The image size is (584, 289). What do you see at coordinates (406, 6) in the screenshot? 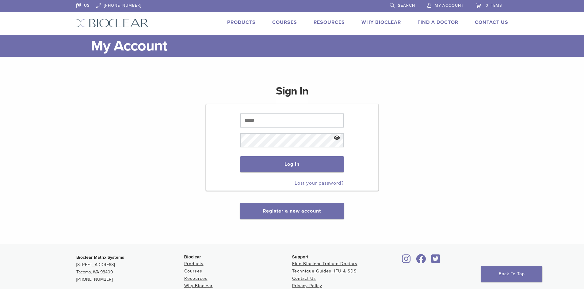
I see `span: Search` at bounding box center [406, 6].